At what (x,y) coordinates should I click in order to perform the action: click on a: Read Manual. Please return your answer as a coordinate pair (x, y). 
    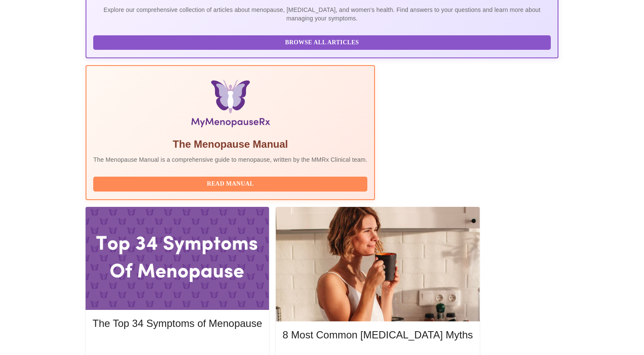
    Looking at the image, I should click on (231, 183).